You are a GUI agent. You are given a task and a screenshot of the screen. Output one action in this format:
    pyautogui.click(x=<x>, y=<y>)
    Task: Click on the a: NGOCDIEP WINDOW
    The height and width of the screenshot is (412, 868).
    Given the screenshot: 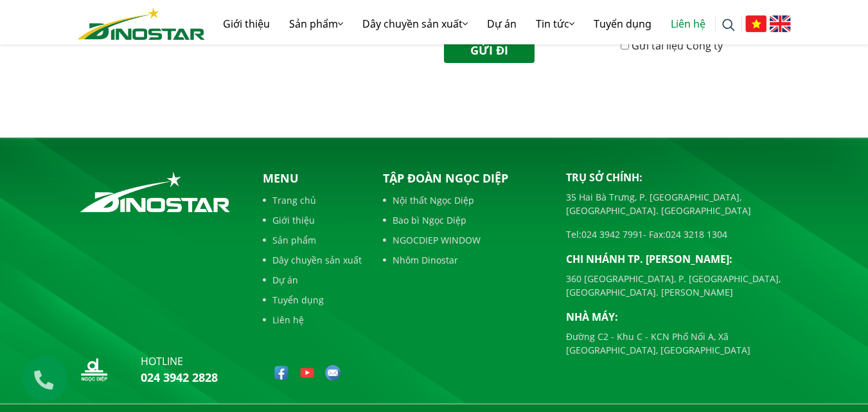 What is the action you would take?
    pyautogui.click(x=464, y=240)
    